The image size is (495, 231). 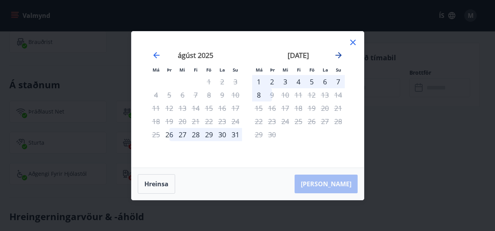 What do you see at coordinates (338, 82) in the screenshot?
I see `div: 7` at bounding box center [338, 82].